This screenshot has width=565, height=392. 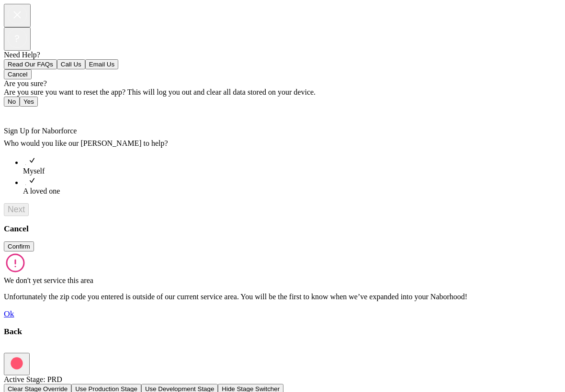 I want to click on span: Sign Up for Naborforce, so click(x=40, y=131).